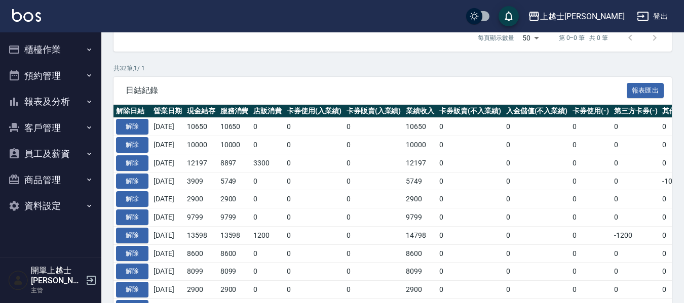 This screenshot has height=303, width=684. Describe the element at coordinates (235, 111) in the screenshot. I see `th: 服務消費` at that location.